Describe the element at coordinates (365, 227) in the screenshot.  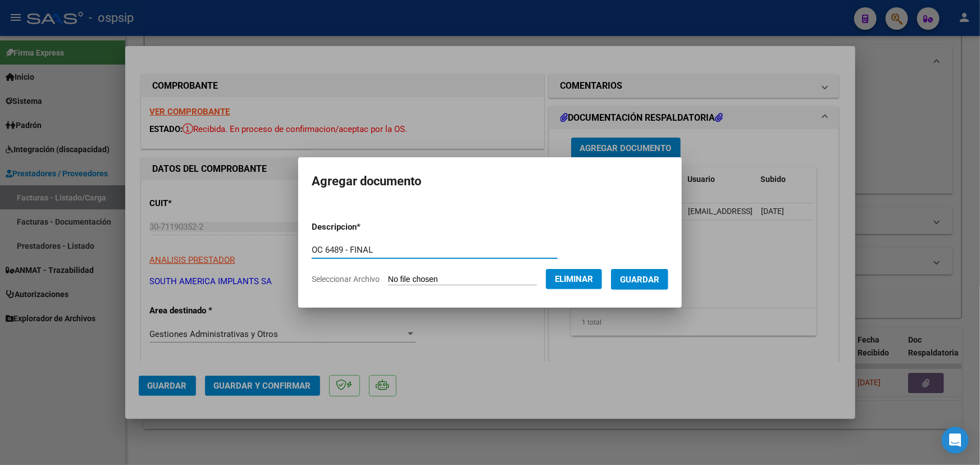
I see `p: Descripcion` at that location.